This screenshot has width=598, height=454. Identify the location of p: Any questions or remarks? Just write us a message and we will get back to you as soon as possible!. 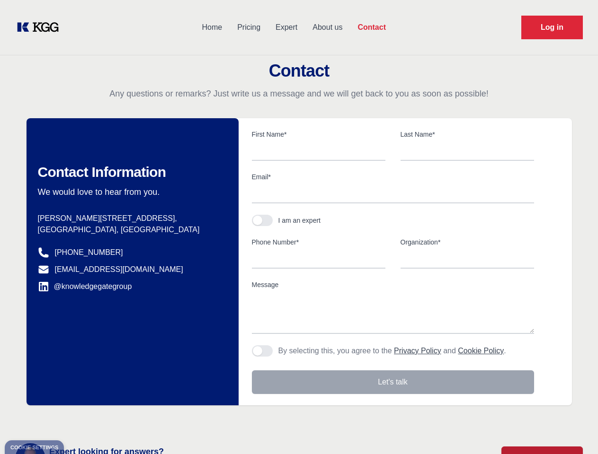
(299, 94).